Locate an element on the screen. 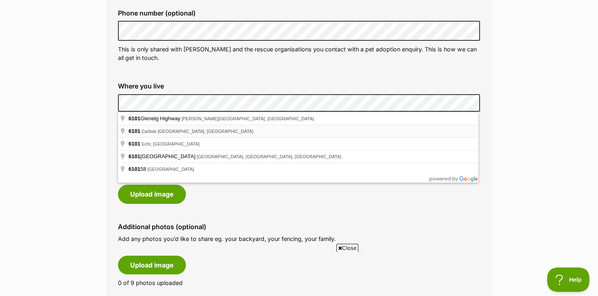 This screenshot has height=296, width=598. span: Glenelg Highway is located at coordinates (155, 118).